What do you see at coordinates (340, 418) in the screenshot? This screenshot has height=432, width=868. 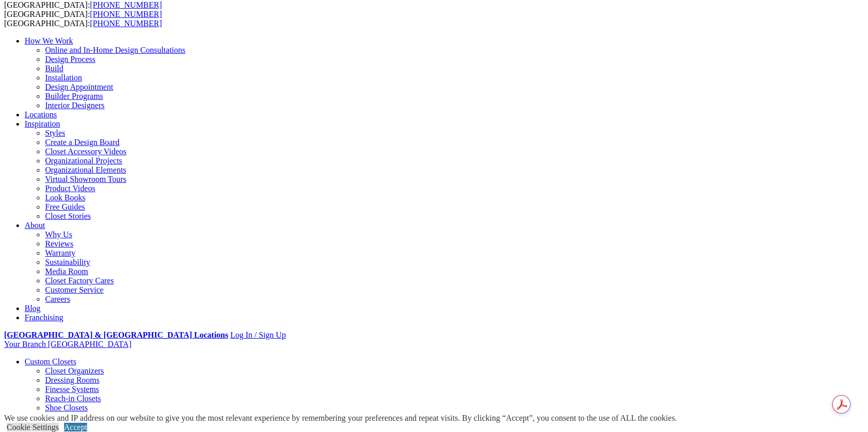 I see `div: We use cookies and IP address on our website to give you the most relevant experience by remember...` at bounding box center [340, 418].